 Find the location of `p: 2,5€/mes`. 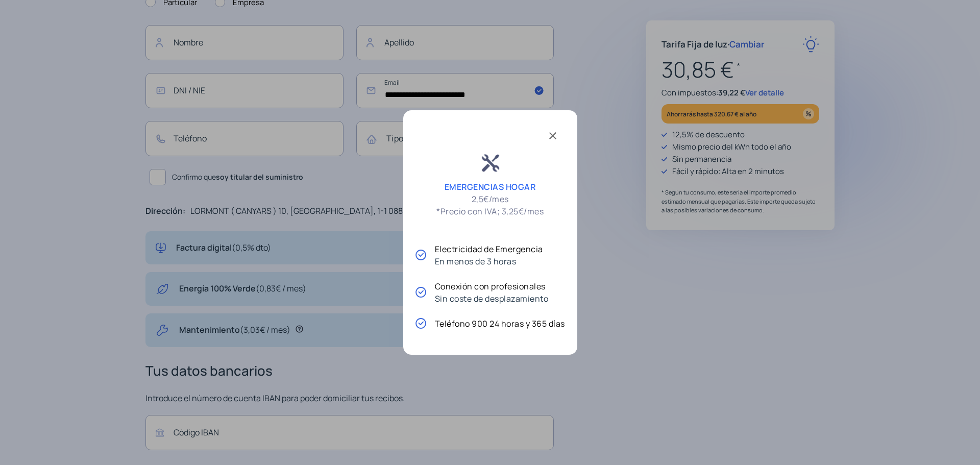

p: 2,5€/mes is located at coordinates (490, 205).